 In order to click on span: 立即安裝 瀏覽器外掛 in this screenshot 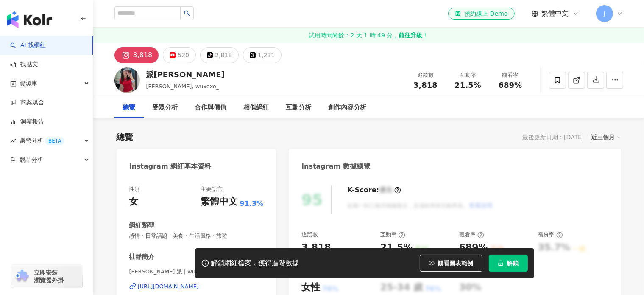, I will do `click(49, 277)`.